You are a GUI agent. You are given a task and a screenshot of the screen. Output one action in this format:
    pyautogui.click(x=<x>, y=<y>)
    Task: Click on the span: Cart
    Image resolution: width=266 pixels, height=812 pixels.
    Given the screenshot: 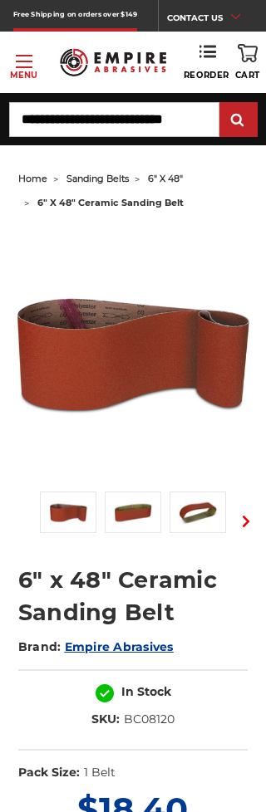 What is the action you would take?
    pyautogui.click(x=247, y=75)
    